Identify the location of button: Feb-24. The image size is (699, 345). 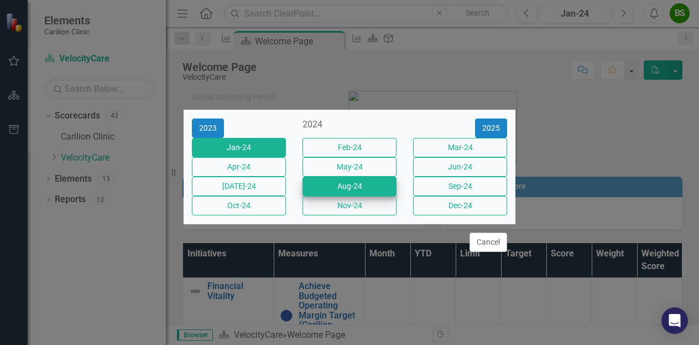
(350, 147).